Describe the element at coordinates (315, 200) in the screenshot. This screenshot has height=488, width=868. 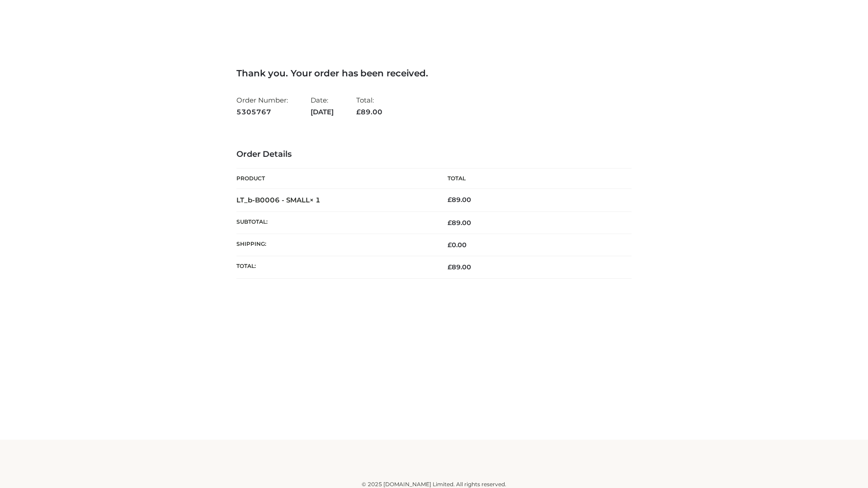
I see `strong: × 1` at that location.